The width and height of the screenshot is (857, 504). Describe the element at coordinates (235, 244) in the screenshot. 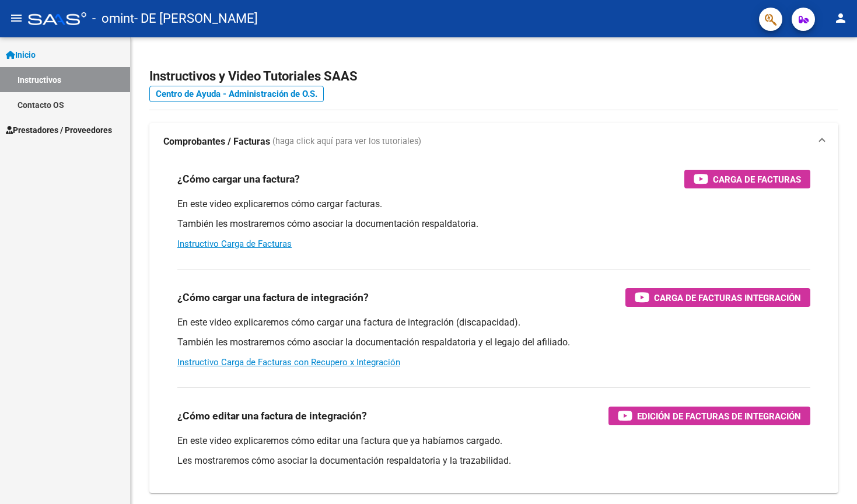

I see `a: Instructivo Carga de Facturas` at that location.